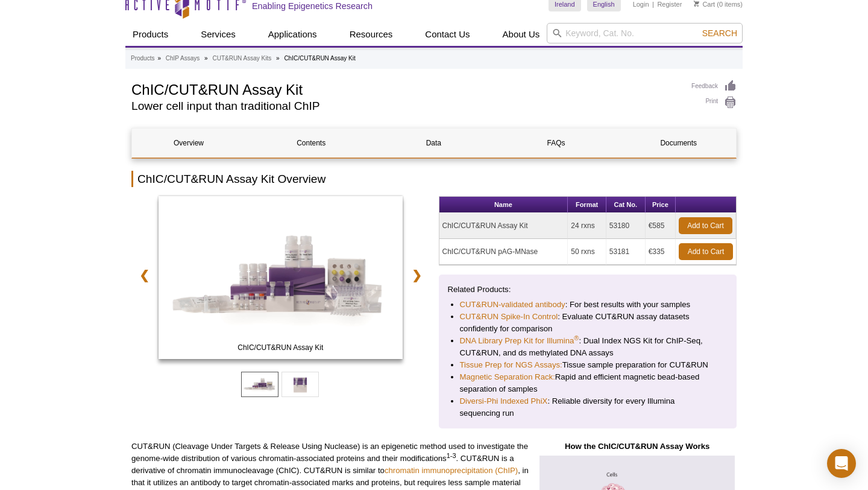 The image size is (868, 490). I want to click on td: €585, so click(660, 226).